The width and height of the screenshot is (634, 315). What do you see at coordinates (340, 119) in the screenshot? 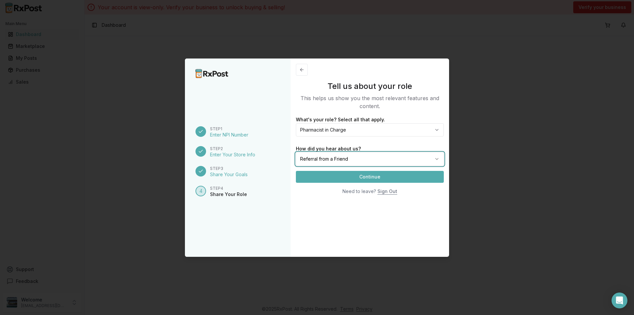
I see `label: What's your role? Select all that apply.` at bounding box center [340, 119].